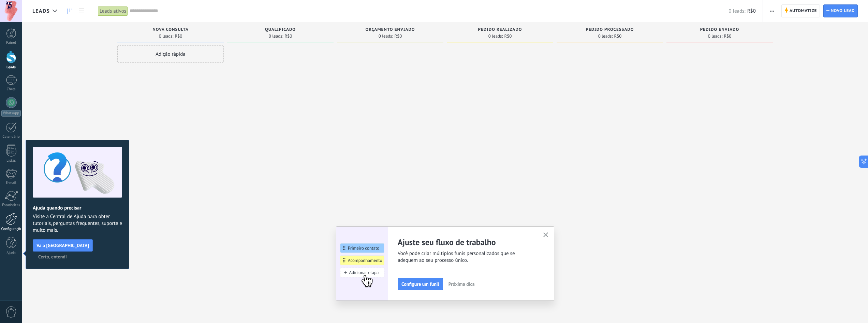 The image size is (868, 323). I want to click on span: Certo, entendi, so click(52, 256).